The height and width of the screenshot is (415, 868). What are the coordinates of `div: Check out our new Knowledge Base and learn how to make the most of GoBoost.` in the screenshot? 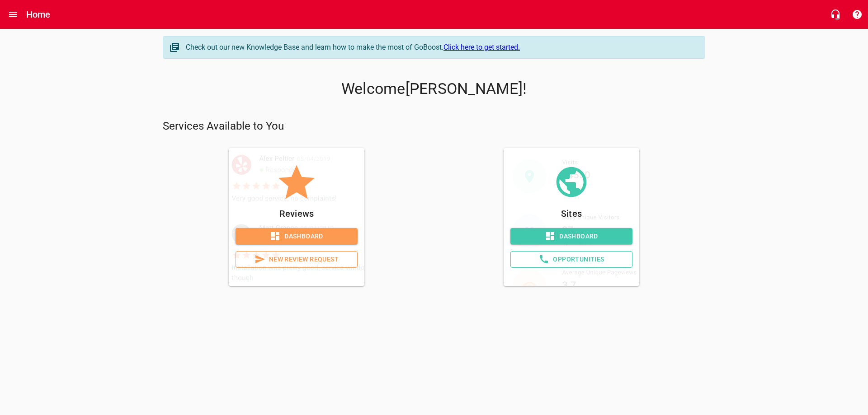 It's located at (441, 47).